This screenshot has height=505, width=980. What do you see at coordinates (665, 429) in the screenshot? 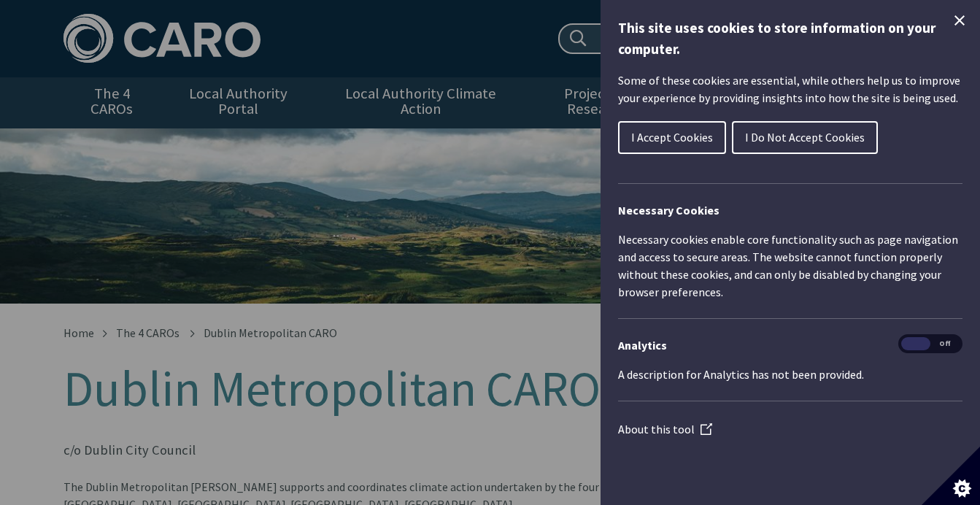
I see `a: About this tool` at bounding box center [665, 429].